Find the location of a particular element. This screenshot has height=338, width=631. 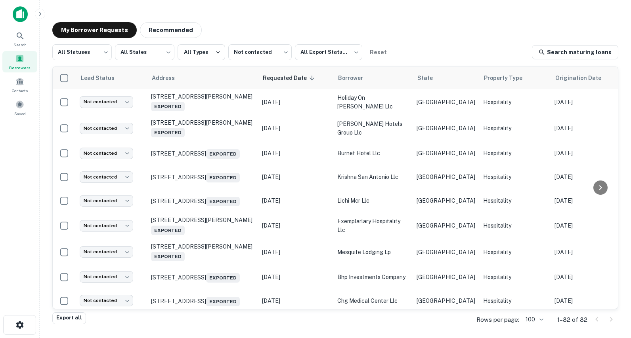

p: bhp investments company is located at coordinates (373, 277).